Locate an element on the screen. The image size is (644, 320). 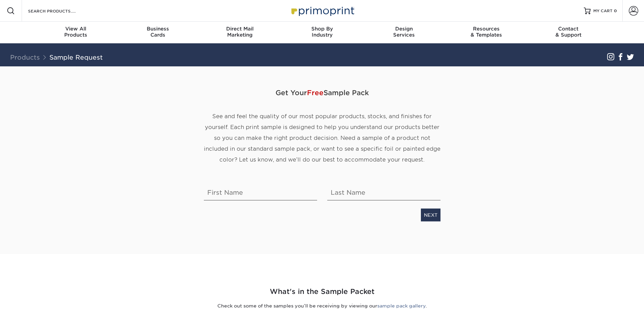
div: & Support is located at coordinates (568, 32).